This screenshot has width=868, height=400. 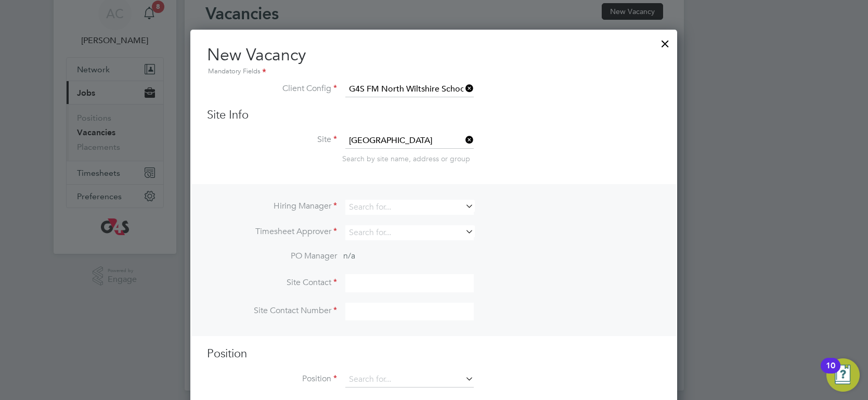 What do you see at coordinates (272, 139) in the screenshot?
I see `label: Site` at bounding box center [272, 139].